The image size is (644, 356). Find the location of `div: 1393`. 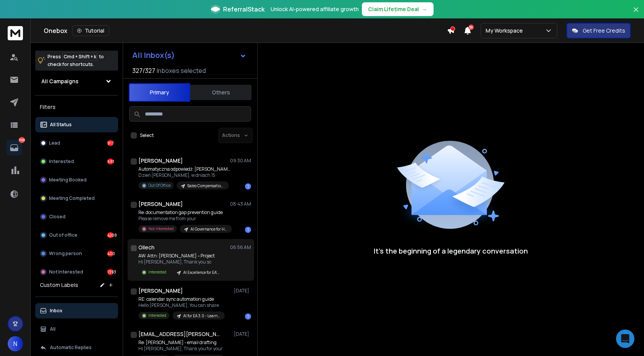

div: 1393 is located at coordinates (111, 272).